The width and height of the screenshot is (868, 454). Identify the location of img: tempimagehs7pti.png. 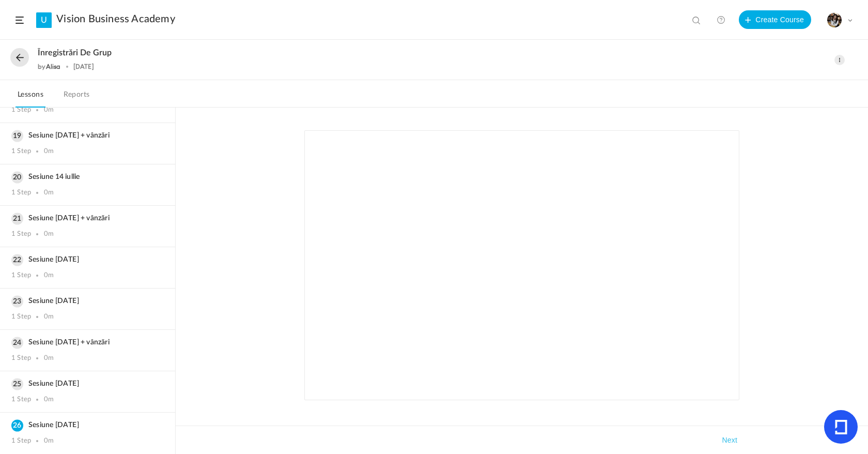
(834, 20).